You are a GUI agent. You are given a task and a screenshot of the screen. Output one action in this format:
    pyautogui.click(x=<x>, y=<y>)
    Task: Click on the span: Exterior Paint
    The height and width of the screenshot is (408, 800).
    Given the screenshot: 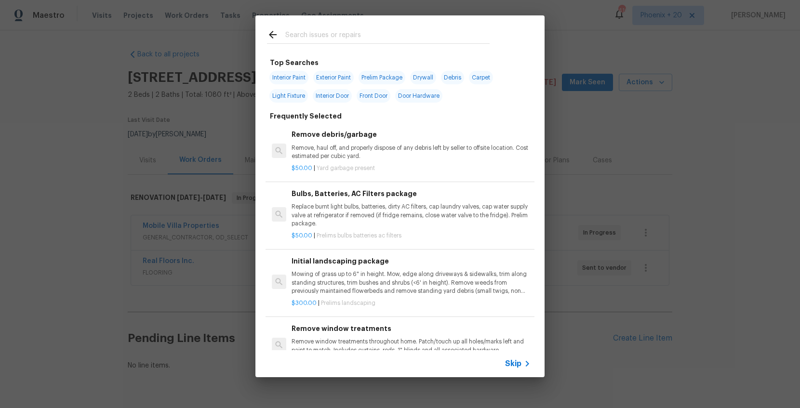 What is the action you would take?
    pyautogui.click(x=334, y=78)
    